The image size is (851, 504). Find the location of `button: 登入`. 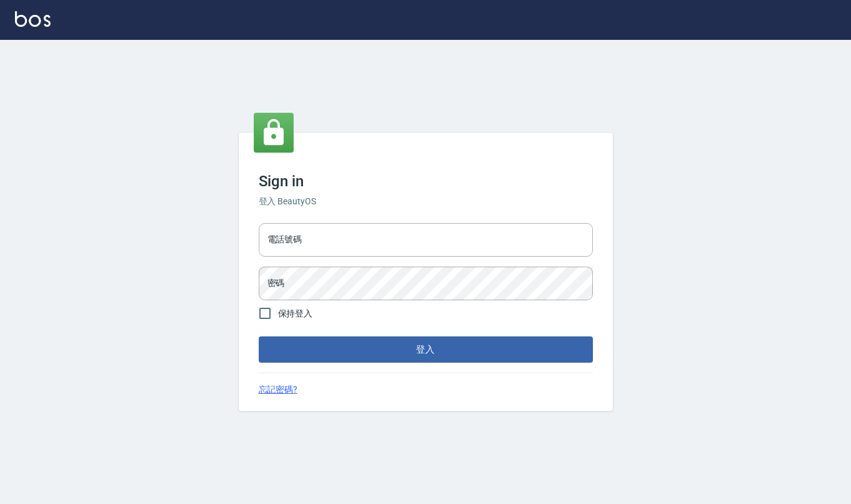

button: 登入 is located at coordinates (426, 350).